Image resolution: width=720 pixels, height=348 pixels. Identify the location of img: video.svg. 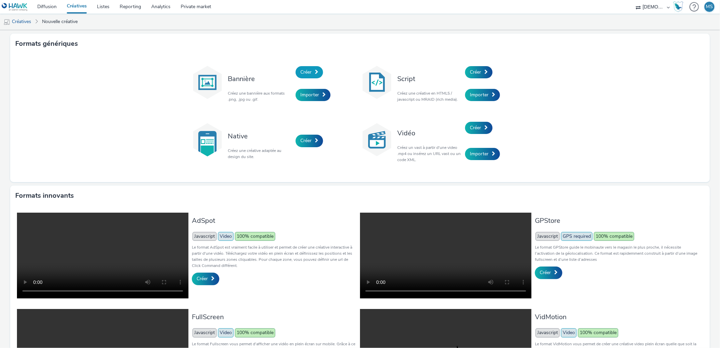
(377, 140).